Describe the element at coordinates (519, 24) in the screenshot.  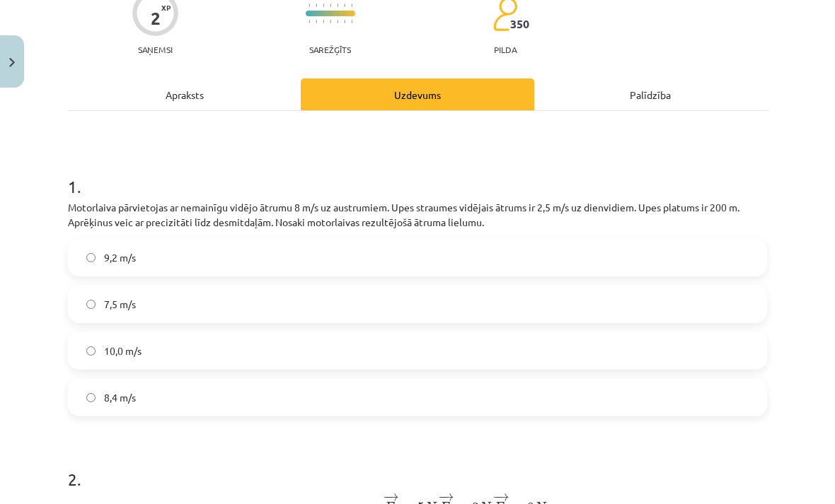
I see `span: 350` at that location.